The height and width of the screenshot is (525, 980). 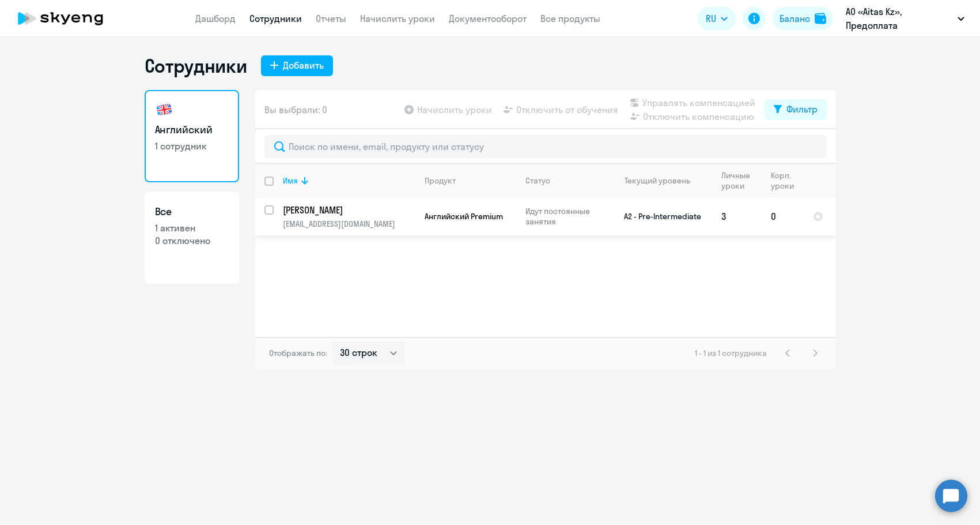 I want to click on div: Добавить, so click(x=303, y=65).